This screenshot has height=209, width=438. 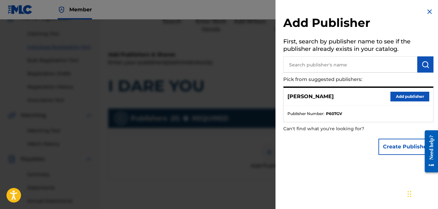 What do you see at coordinates (306, 114) in the screenshot?
I see `span: Publisher Number :` at bounding box center [306, 114].